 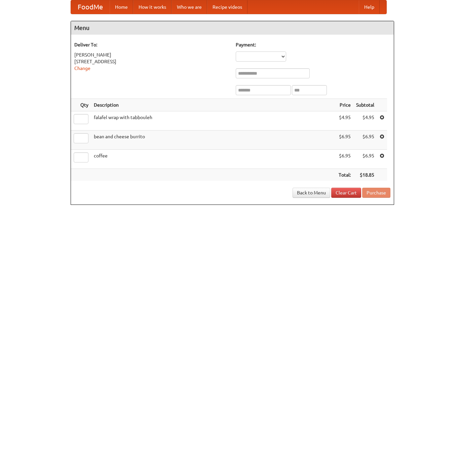 What do you see at coordinates (90, 7) in the screenshot?
I see `a: FoodMe` at bounding box center [90, 7].